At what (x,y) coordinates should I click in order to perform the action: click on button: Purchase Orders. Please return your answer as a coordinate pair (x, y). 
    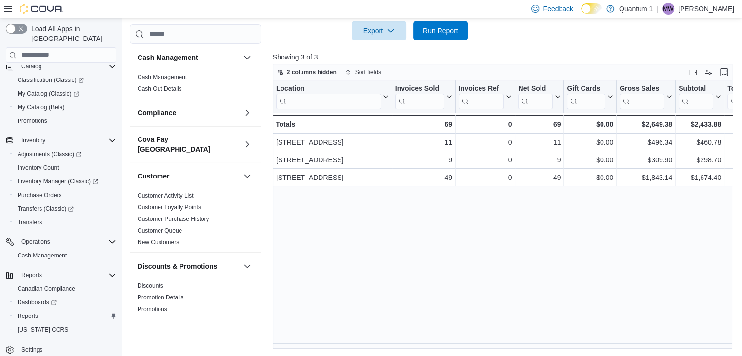
    Looking at the image, I should click on (65, 195).